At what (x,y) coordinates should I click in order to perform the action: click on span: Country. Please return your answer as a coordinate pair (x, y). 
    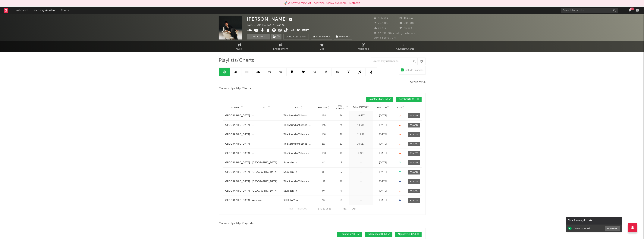
    Looking at the image, I should click on (236, 107).